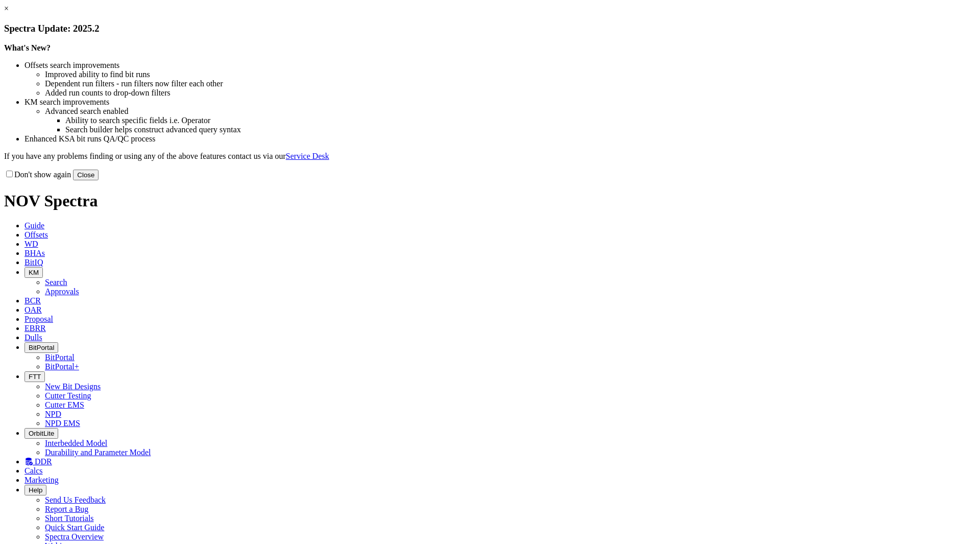 Image resolution: width=980 pixels, height=544 pixels. Describe the element at coordinates (70, 517) in the screenshot. I see `a: Short Tutorials` at that location.